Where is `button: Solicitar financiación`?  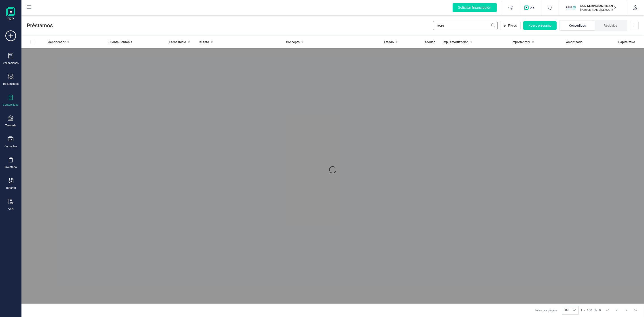 button: Solicitar financiación is located at coordinates (474, 8).